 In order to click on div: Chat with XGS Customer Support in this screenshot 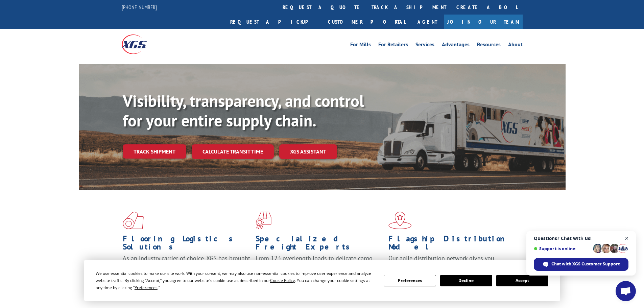, I will do `click(581, 264)`.